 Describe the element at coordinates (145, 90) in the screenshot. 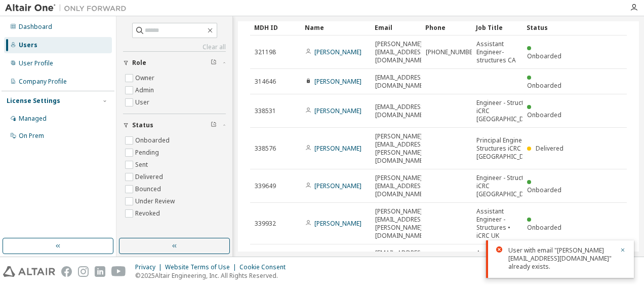

I see `label: Admin` at that location.